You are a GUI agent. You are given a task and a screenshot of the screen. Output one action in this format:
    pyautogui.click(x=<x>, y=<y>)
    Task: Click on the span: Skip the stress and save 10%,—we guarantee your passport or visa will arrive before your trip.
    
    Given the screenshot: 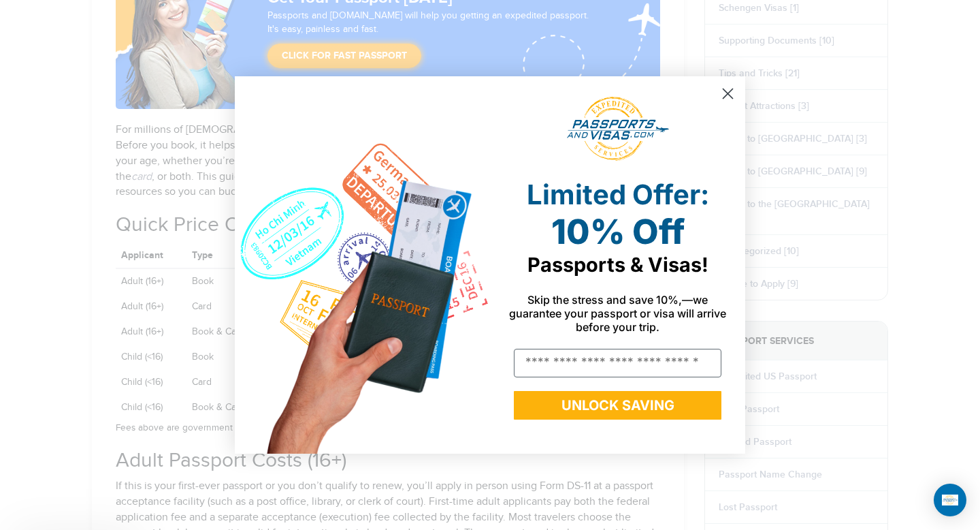 What is the action you would take?
    pyautogui.click(x=617, y=313)
    